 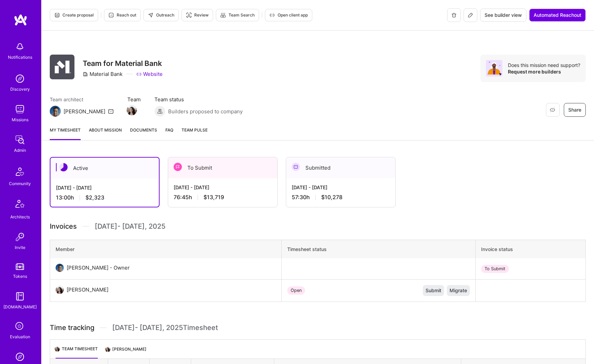 What do you see at coordinates (20, 140) in the screenshot?
I see `img: admin teamwork` at bounding box center [20, 140].